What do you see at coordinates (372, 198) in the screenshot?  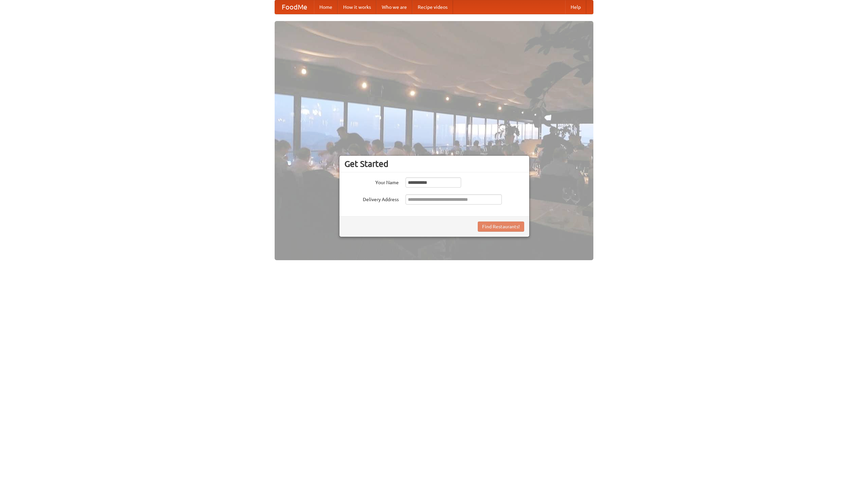 I see `label: Delivery Address` at bounding box center [372, 198].